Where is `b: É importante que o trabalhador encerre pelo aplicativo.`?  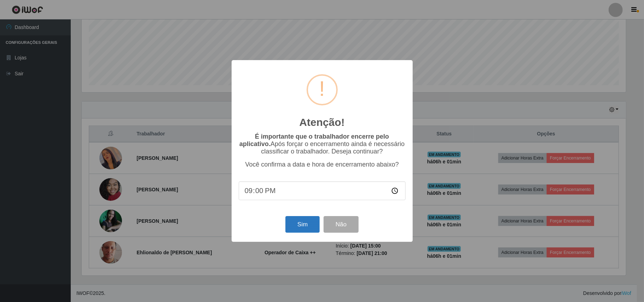
b: É importante que o trabalhador encerre pelo aplicativo. is located at coordinates (314, 140).